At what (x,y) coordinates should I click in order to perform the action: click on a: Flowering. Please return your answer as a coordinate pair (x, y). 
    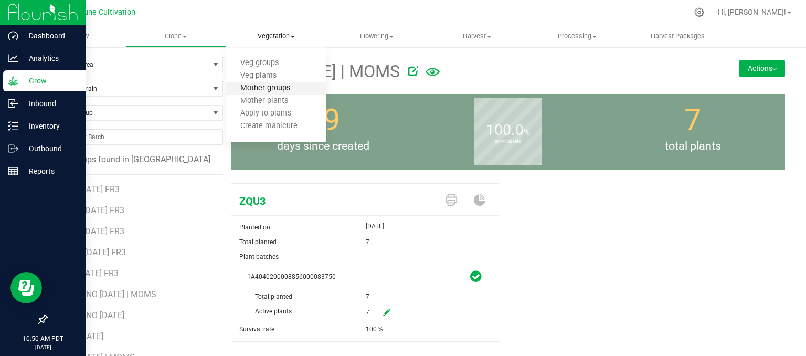
    Looking at the image, I should click on (376, 36).